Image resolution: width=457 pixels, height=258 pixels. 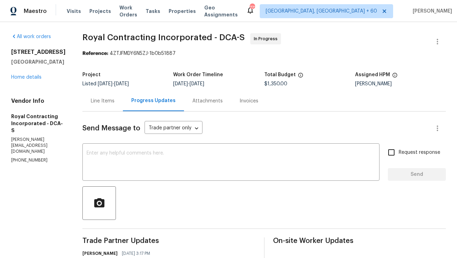 I want to click on div: 4ZTJFMDY6N5ZJ-1b0b51887, so click(x=264, y=53).